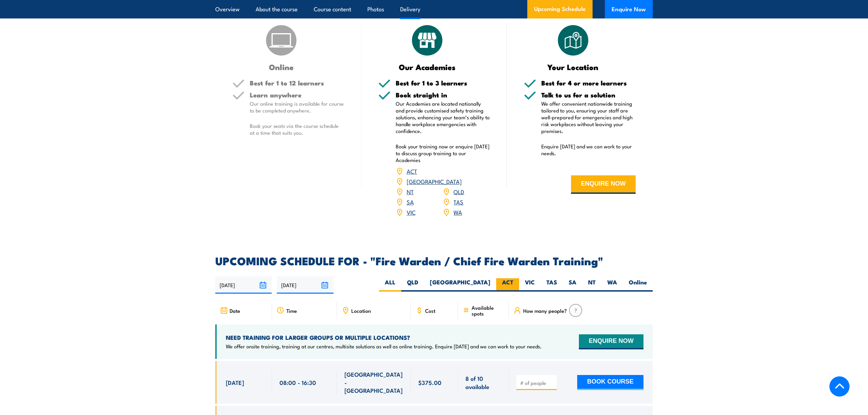 This screenshot has width=868, height=415. Describe the element at coordinates (487, 310) in the screenshot. I see `span: Available spots` at that location.